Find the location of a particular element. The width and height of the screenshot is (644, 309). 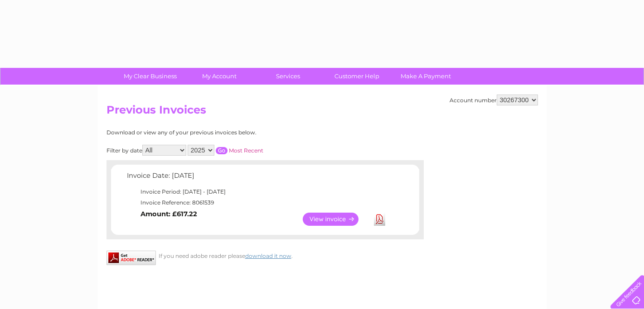

a: Most Recent is located at coordinates (246, 151).